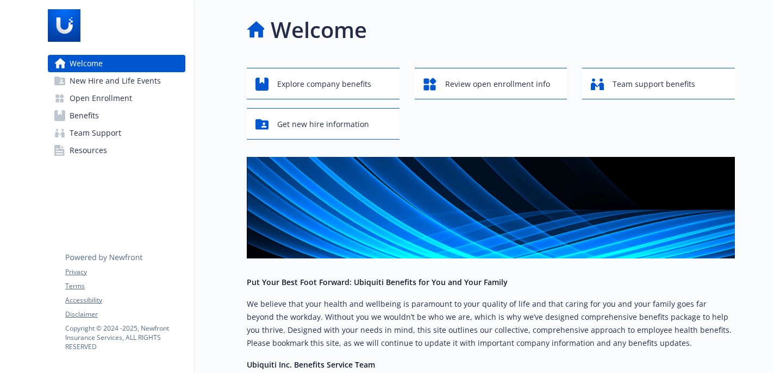  Describe the element at coordinates (491, 208) in the screenshot. I see `img: overview page banner` at that location.